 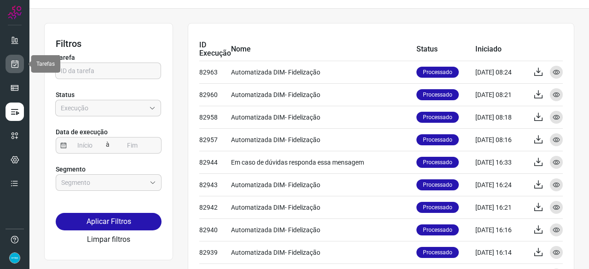 I want to click on input: Início, so click(x=85, y=145).